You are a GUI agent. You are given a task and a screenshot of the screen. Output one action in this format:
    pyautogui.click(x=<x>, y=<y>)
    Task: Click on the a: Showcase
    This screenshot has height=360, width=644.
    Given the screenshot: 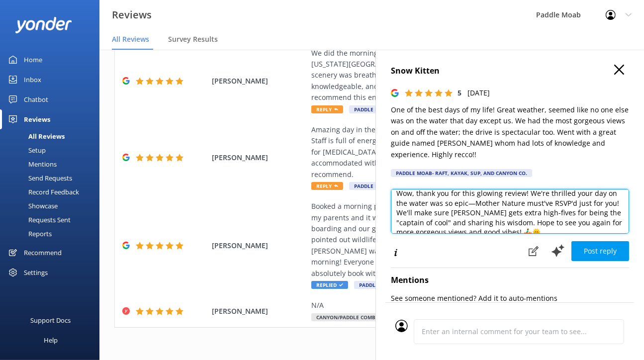 What is the action you would take?
    pyautogui.click(x=53, y=206)
    